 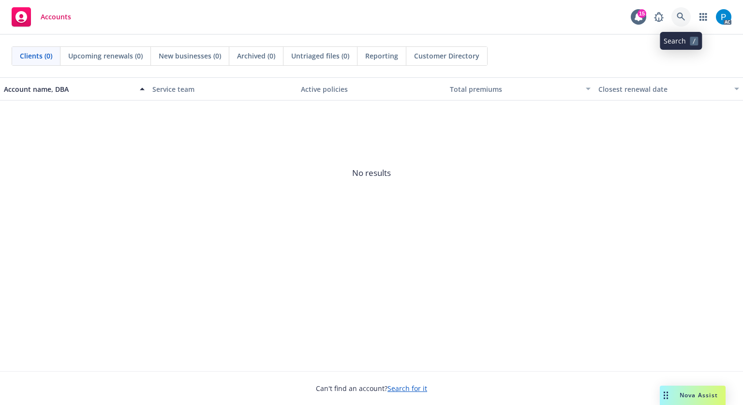 I want to click on button: Total premiums, so click(x=520, y=89).